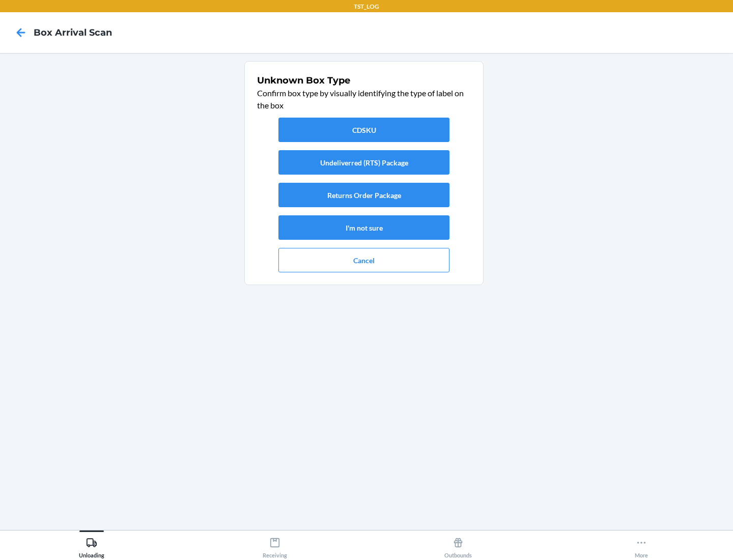  I want to click on button: More, so click(641, 544).